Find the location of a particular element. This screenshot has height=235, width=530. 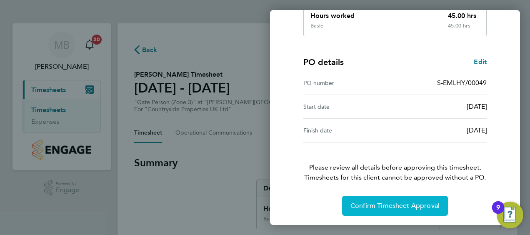

div: Basic is located at coordinates (317, 26).